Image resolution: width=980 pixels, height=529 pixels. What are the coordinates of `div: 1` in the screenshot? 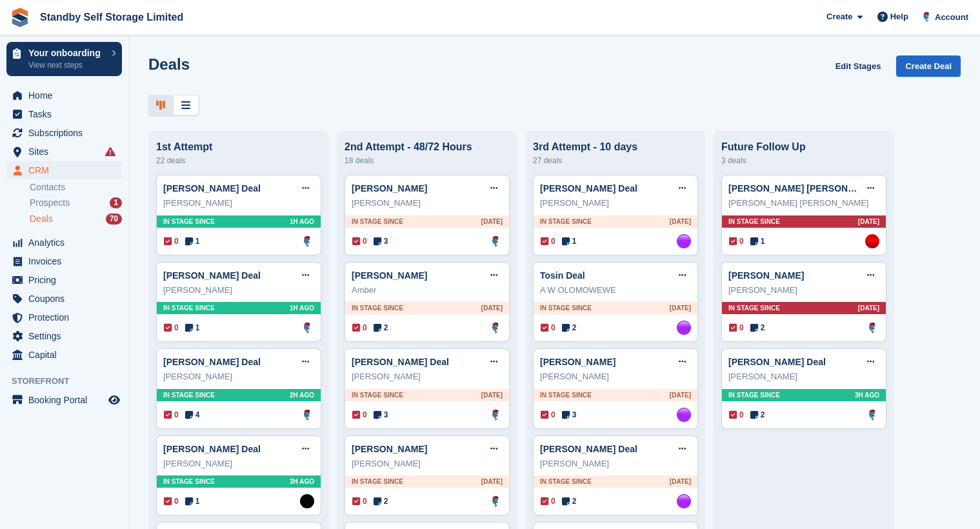 It's located at (115, 203).